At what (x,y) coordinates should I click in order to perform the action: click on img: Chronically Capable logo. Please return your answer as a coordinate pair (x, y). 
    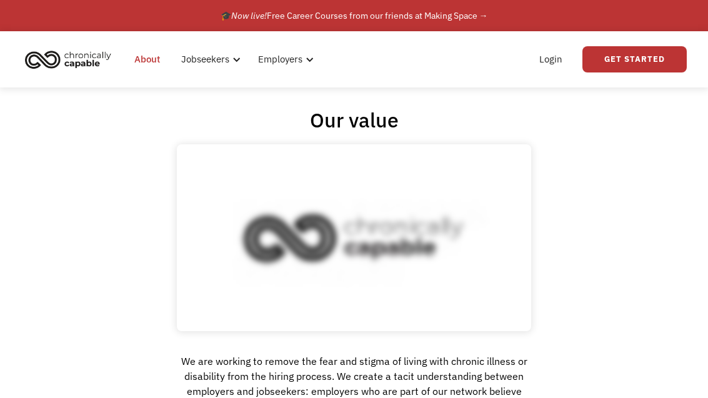
    Looking at the image, I should click on (68, 59).